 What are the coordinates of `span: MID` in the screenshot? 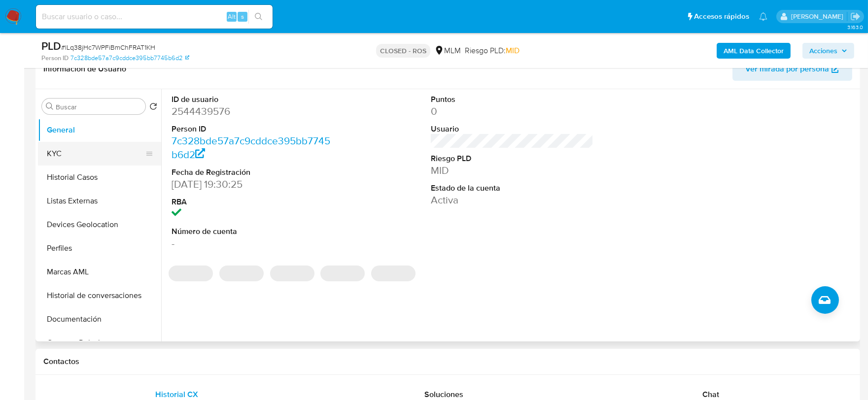 It's located at (513, 50).